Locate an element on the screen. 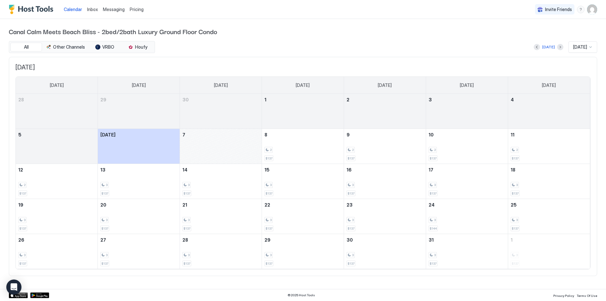  span: 8 is located at coordinates (266, 134).